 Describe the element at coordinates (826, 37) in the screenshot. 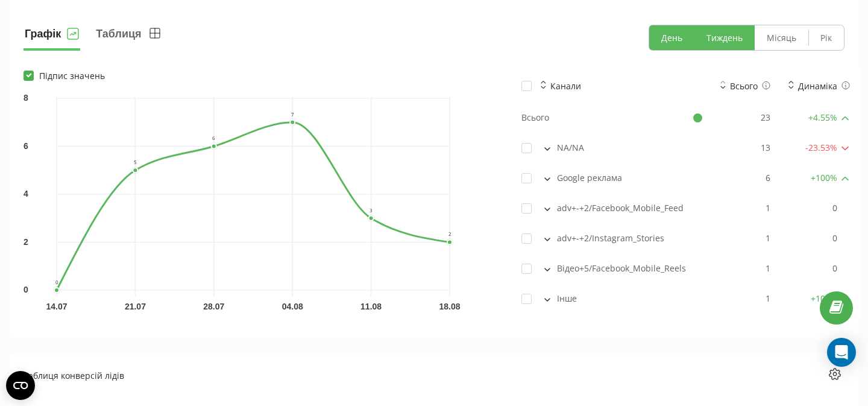

I see `button: Рік` at that location.